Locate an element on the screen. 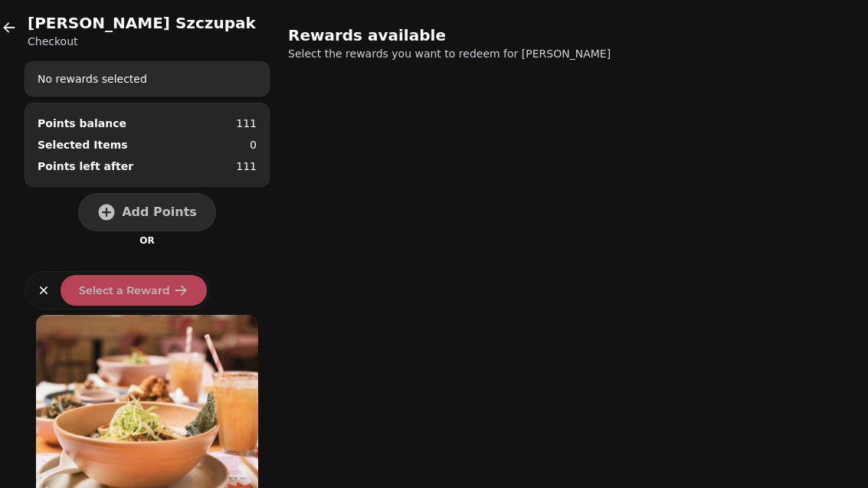 Image resolution: width=868 pixels, height=488 pixels. p: OR is located at coordinates (147, 241).